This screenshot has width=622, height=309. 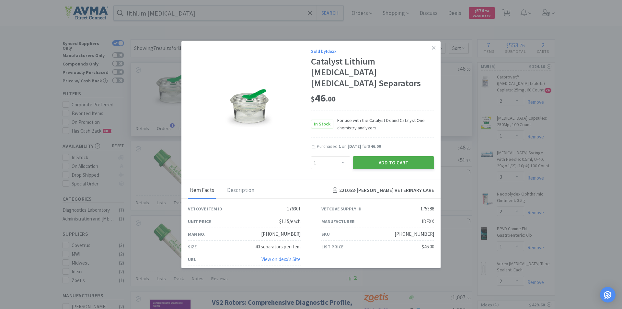 I want to click on div: URL, so click(x=192, y=259).